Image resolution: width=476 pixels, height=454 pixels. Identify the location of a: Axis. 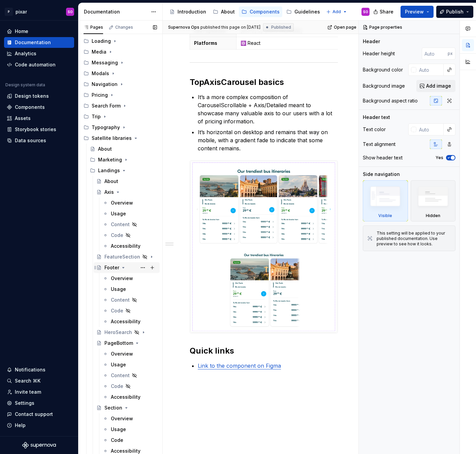
(127, 192).